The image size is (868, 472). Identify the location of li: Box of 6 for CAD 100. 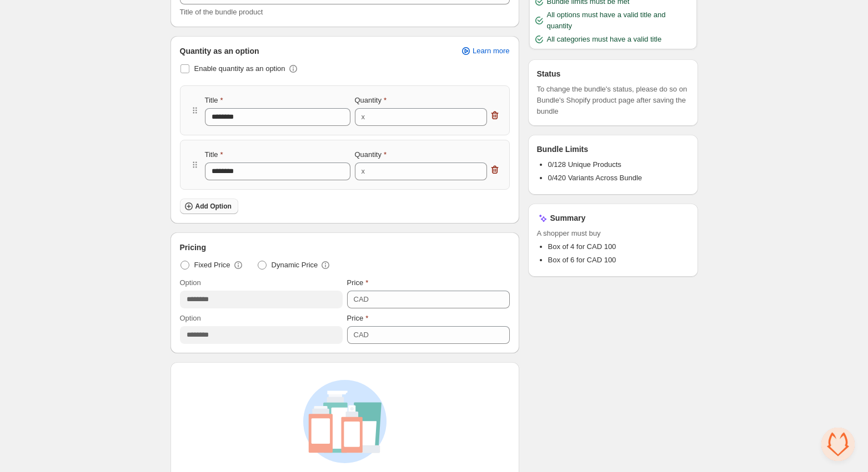
(619, 260).